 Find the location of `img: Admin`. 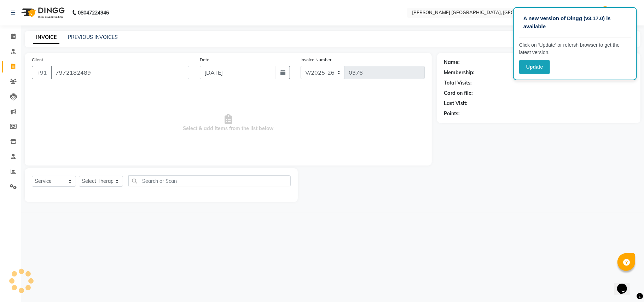

img: Admin is located at coordinates (606, 12).